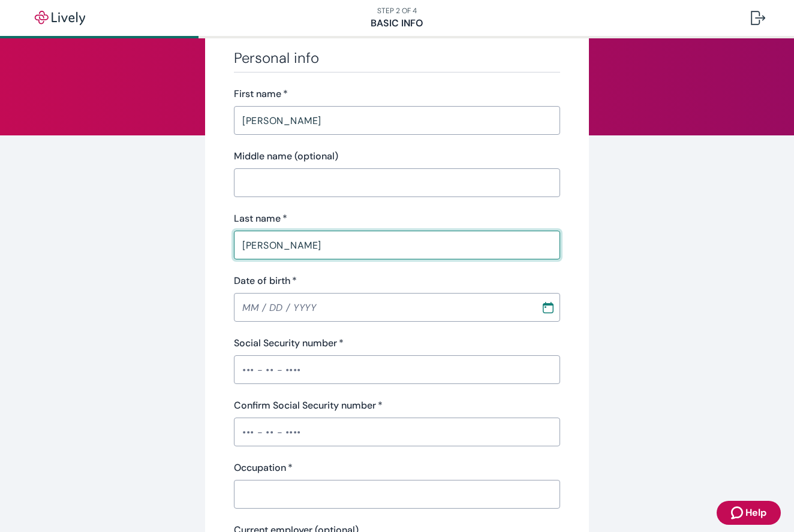  I want to click on input: MM / DD / YYYY, so click(383, 307).